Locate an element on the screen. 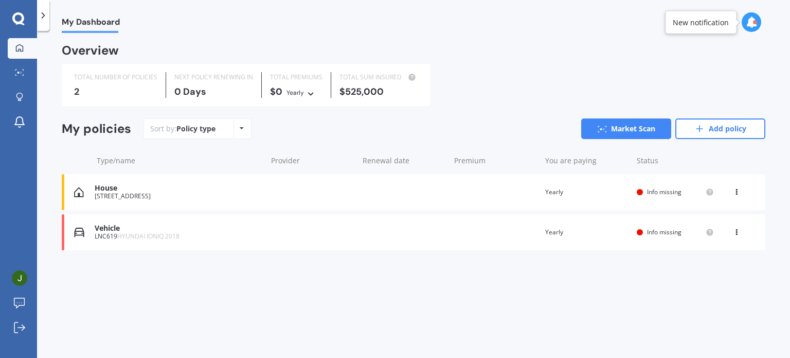  div: Overview is located at coordinates (90, 50).